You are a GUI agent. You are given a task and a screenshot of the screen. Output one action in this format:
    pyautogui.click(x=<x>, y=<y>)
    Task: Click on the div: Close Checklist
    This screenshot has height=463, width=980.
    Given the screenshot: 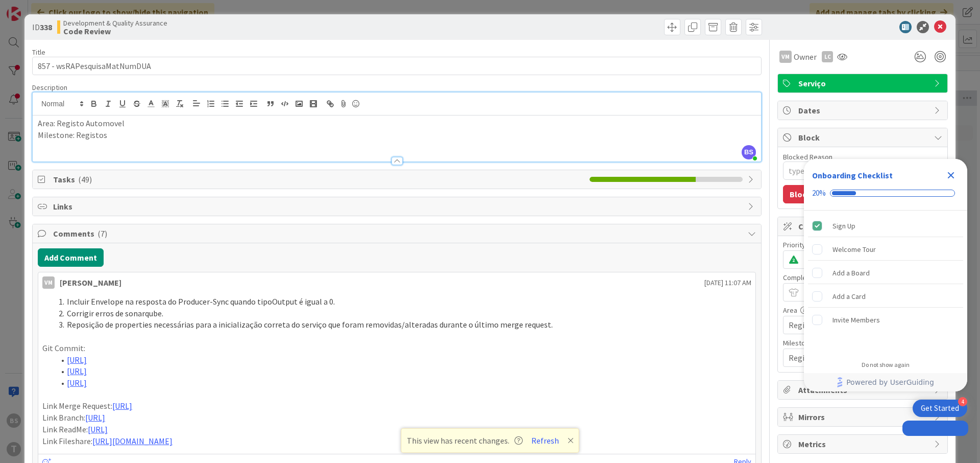 What is the action you would take?
    pyautogui.click(x=951, y=175)
    